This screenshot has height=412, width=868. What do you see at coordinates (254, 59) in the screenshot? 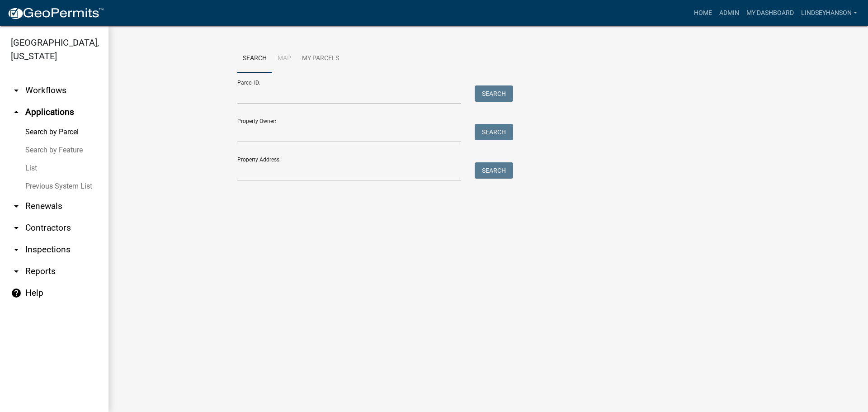
I see `a: Search` at bounding box center [254, 59].